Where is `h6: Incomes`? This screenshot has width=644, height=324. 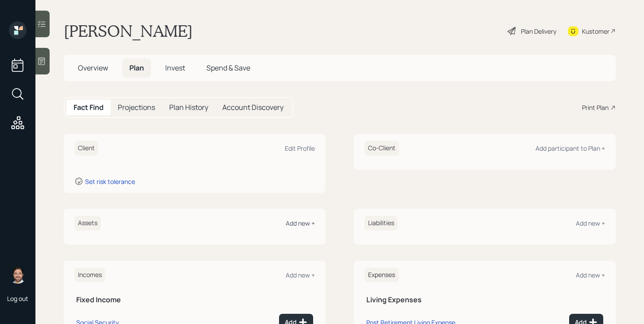
h6: Incomes is located at coordinates (90, 275).